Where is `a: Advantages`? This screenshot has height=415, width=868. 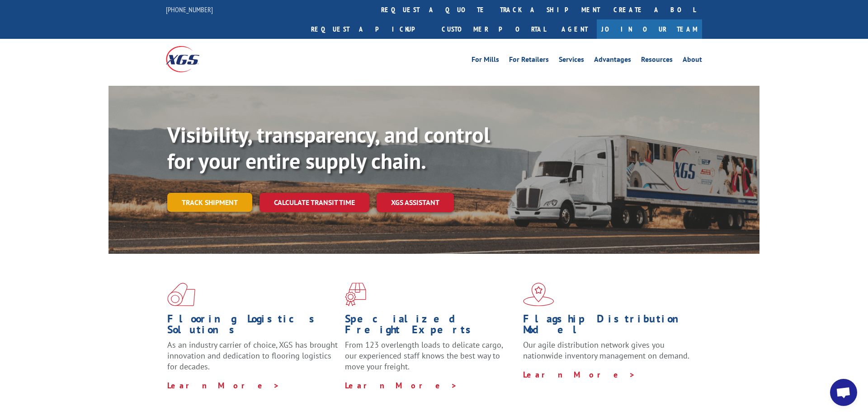
a: Advantages is located at coordinates (613, 61).